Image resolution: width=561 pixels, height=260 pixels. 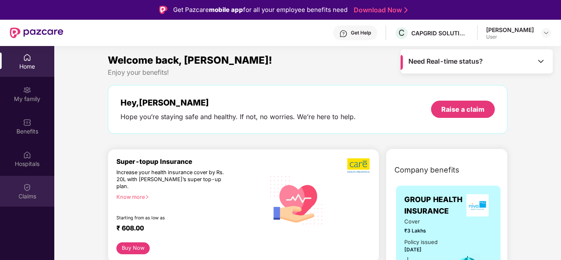 What do you see at coordinates (147, 197) in the screenshot?
I see `span: right` at bounding box center [147, 197].